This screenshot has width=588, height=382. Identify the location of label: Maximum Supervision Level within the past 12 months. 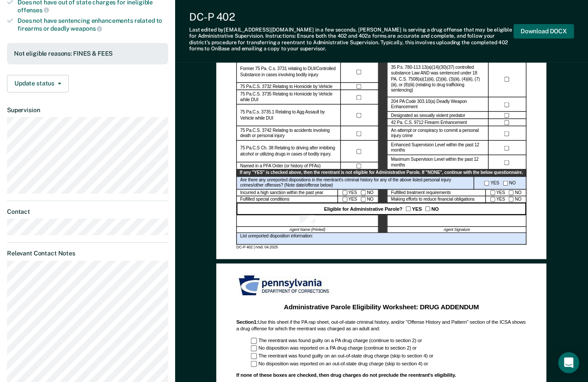
(438, 162).